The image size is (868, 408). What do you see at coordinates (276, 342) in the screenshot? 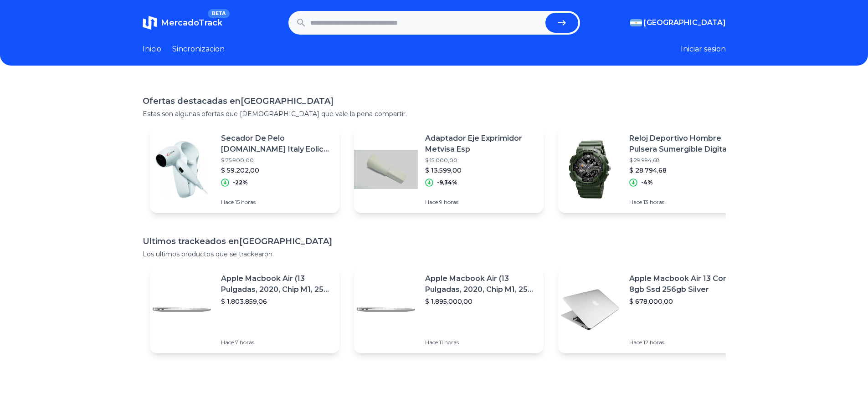
I see `p: Hace 7 horas` at bounding box center [276, 342].